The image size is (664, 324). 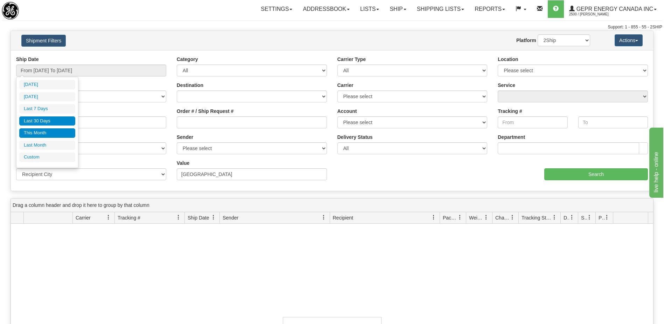 What do you see at coordinates (537, 217) in the screenshot?
I see `span: Tracking Status` at bounding box center [537, 217].